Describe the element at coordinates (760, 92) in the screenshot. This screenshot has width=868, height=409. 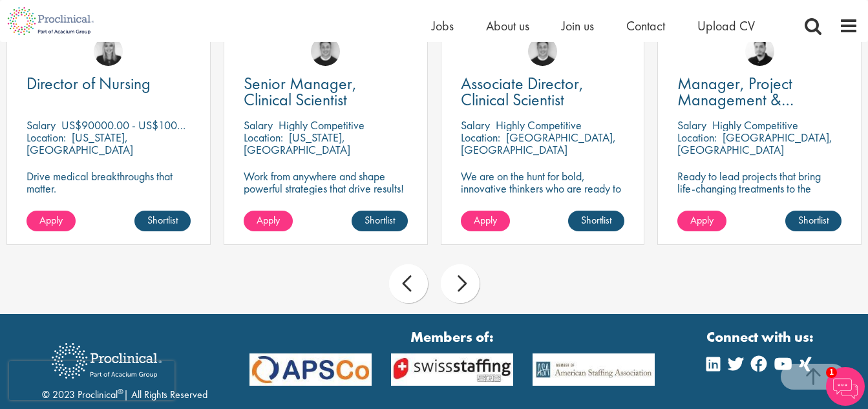
I see `a: Manager, Project Management & Operational Delivery` at that location.